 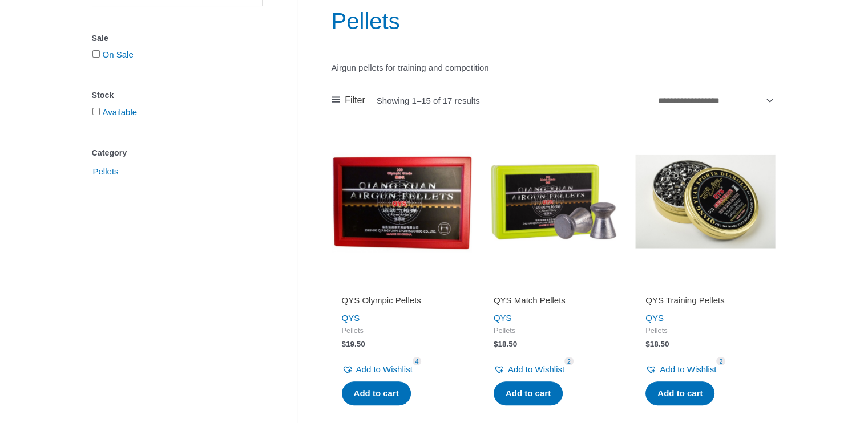 I want to click on a: QYS Match Pellets, so click(x=554, y=302).